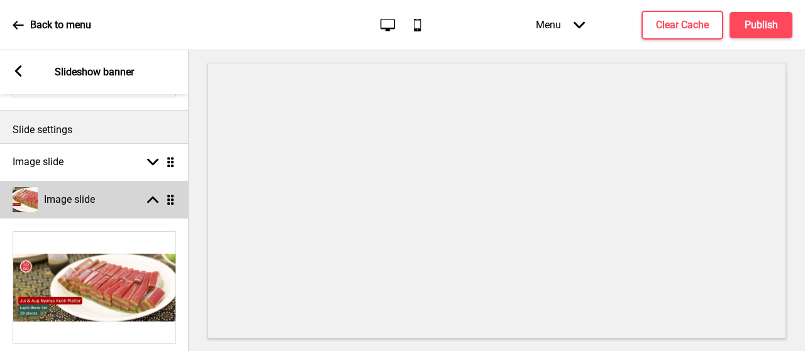  What do you see at coordinates (682, 25) in the screenshot?
I see `h4: Clear Cache` at bounding box center [682, 25].